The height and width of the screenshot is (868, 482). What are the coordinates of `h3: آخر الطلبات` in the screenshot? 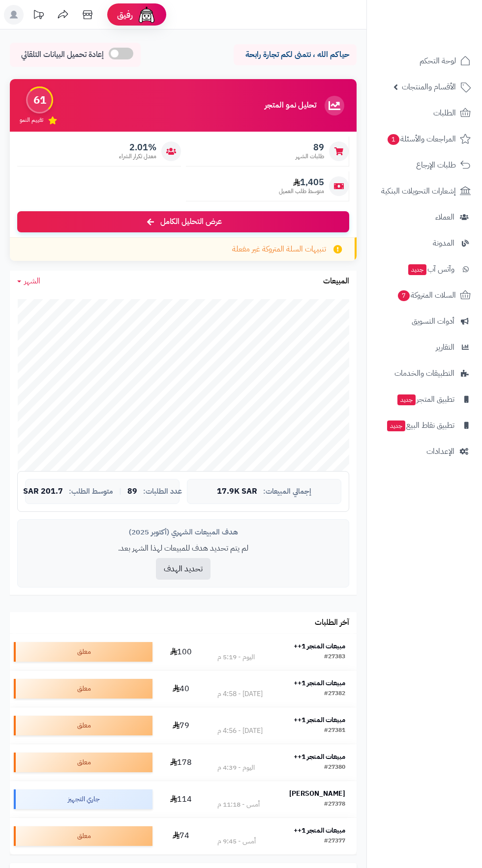 It's located at (332, 623).